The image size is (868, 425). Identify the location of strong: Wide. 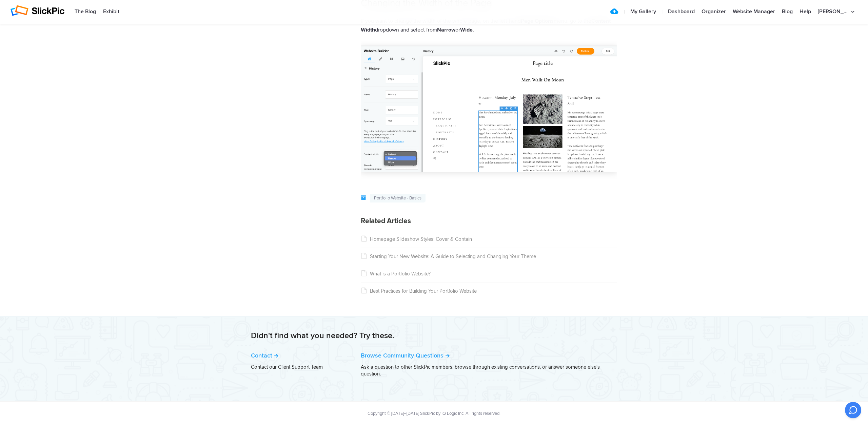
(467, 30).